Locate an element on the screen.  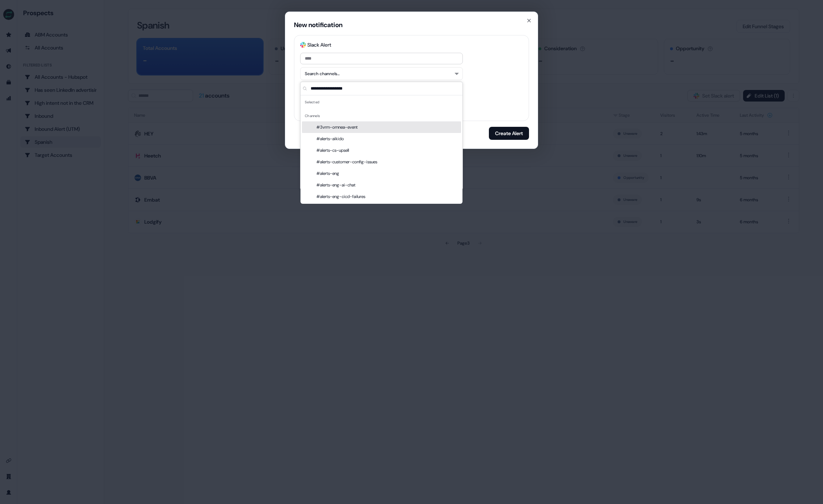
div: Slack Alert is located at coordinates (319, 45).